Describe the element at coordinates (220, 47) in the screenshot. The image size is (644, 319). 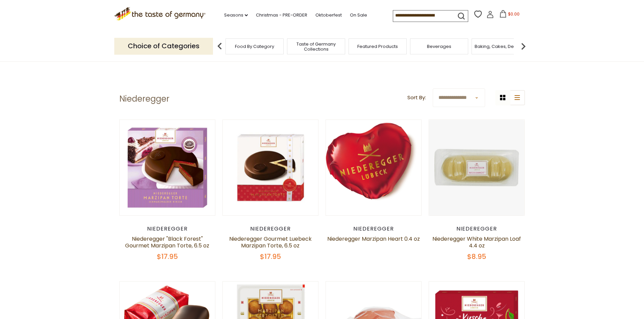
I see `img: previous arrow` at that location.